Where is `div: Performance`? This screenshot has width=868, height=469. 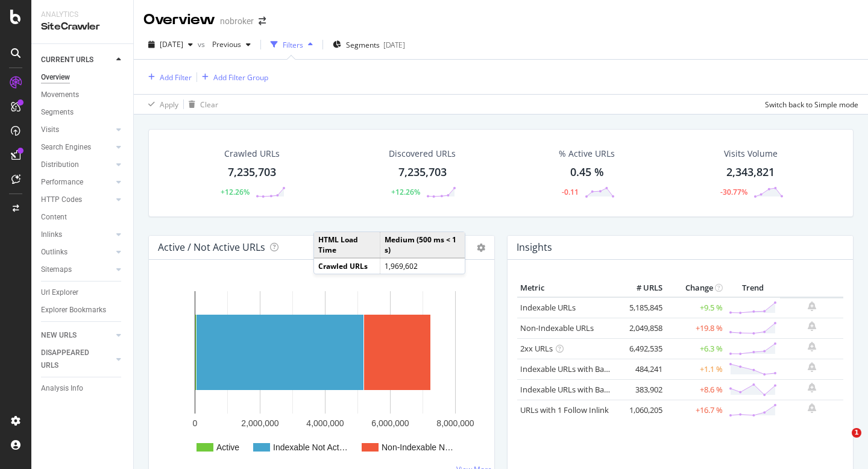
div: Performance is located at coordinates (62, 182).